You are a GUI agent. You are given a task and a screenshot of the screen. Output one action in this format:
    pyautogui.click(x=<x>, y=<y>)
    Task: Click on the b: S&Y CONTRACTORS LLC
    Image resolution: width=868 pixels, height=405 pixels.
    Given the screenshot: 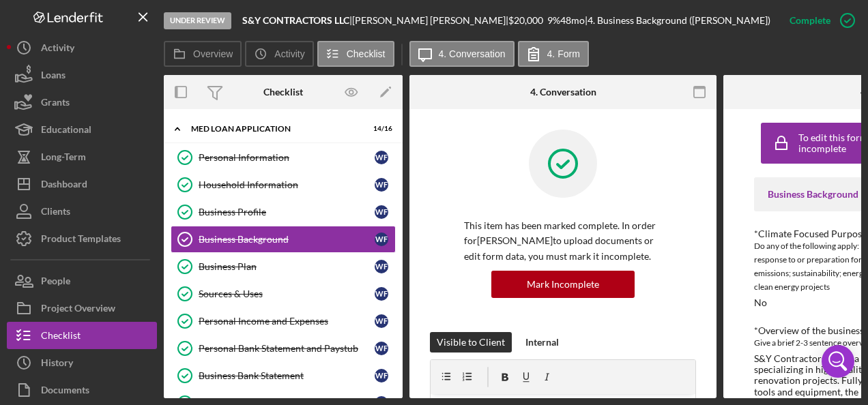 What is the action you would take?
    pyautogui.click(x=295, y=20)
    